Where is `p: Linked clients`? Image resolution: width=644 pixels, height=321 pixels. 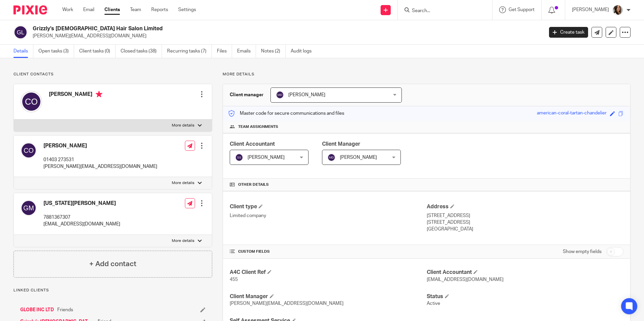 p: Linked clients is located at coordinates (113, 290).